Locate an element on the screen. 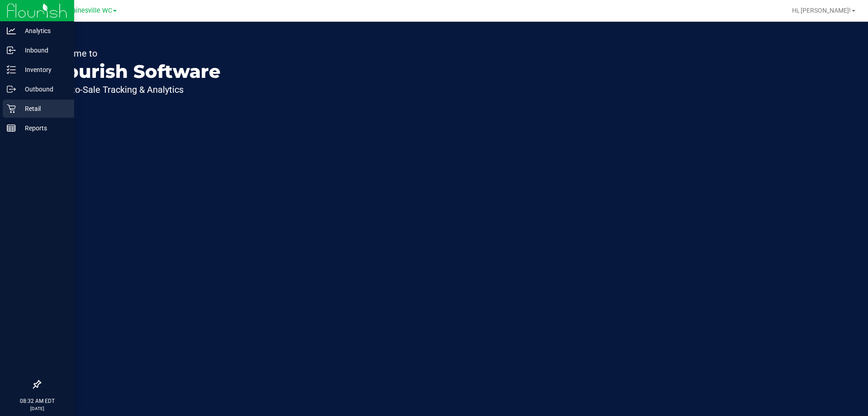 The width and height of the screenshot is (868, 416). p: Reports is located at coordinates (43, 128).